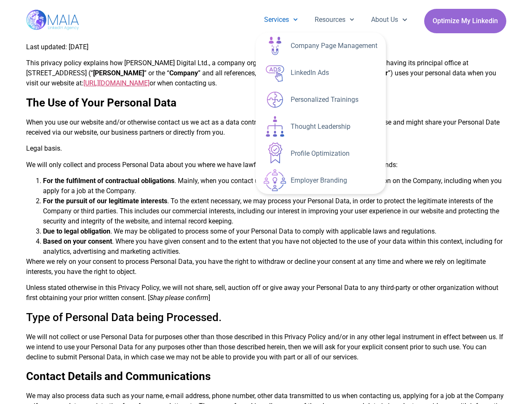 This screenshot has height=404, width=532. I want to click on b: Company, so click(184, 73).